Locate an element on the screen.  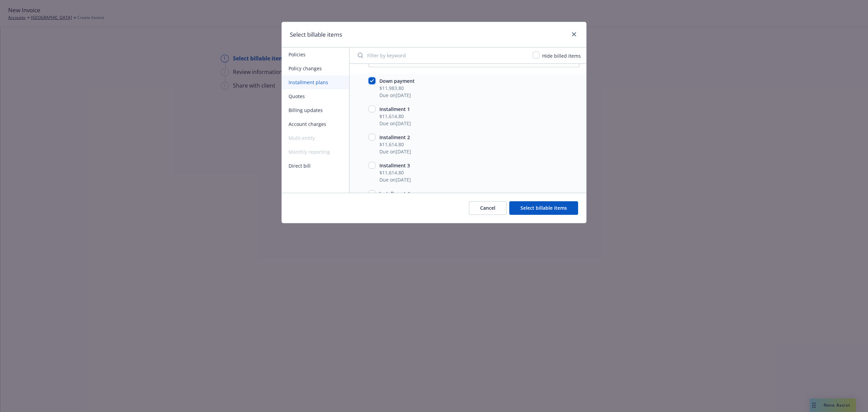
button: Select billable items is located at coordinates (544, 208).